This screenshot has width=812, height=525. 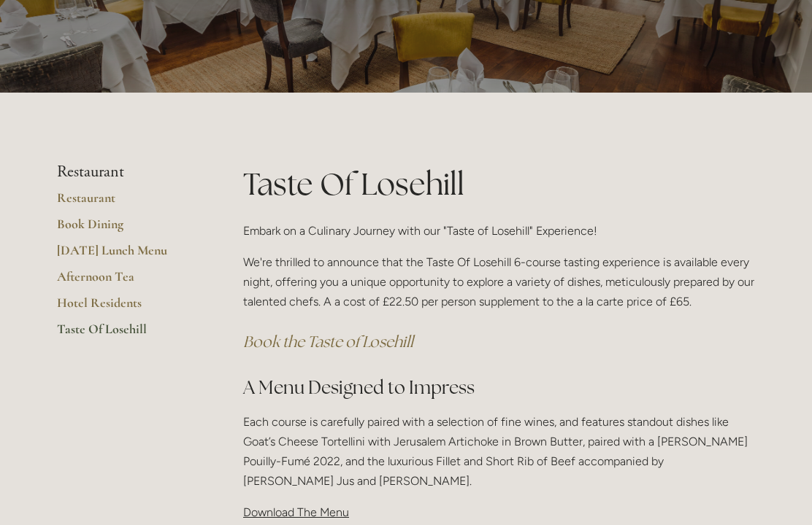 What do you see at coordinates (328, 341) in the screenshot?
I see `a: Book the Taste of Losehill` at bounding box center [328, 341].